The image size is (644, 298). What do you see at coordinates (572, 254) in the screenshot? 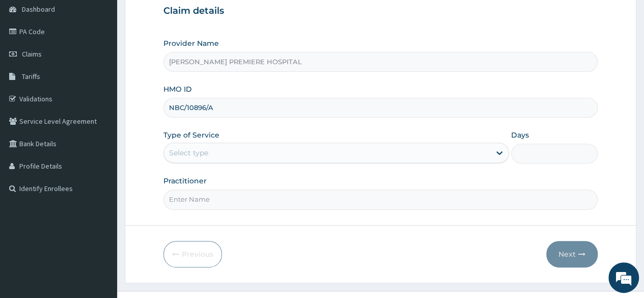
I see `button: Next` at bounding box center [572, 254].